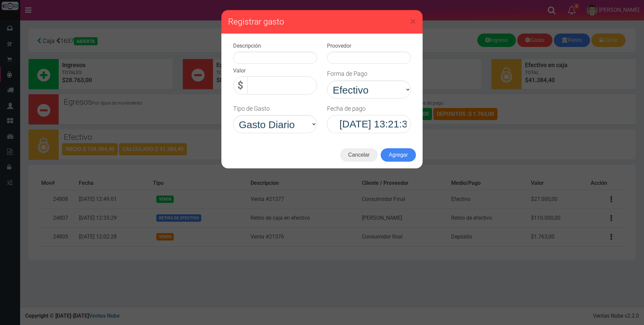 Image resolution: width=644 pixels, height=325 pixels. What do you see at coordinates (347, 74) in the screenshot?
I see `h4: Forma de Pago` at bounding box center [347, 74].